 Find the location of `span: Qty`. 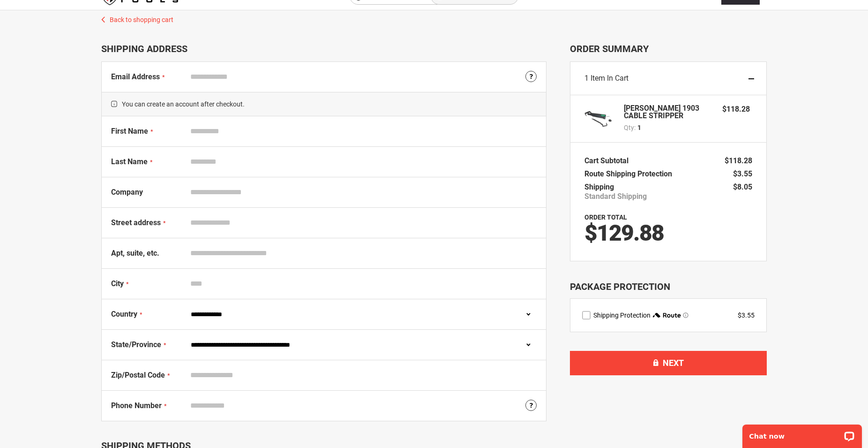

span: Qty is located at coordinates (629, 127).